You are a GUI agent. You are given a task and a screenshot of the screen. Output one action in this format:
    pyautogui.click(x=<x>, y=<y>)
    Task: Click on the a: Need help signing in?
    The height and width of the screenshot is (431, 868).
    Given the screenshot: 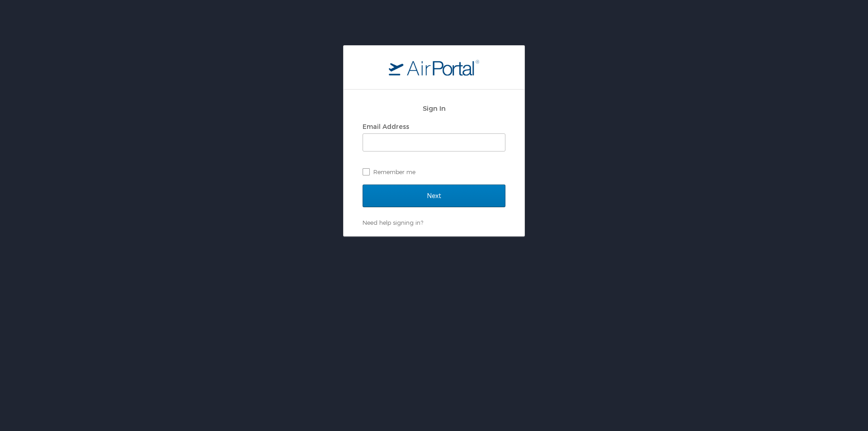 What is the action you would take?
    pyautogui.click(x=393, y=222)
    